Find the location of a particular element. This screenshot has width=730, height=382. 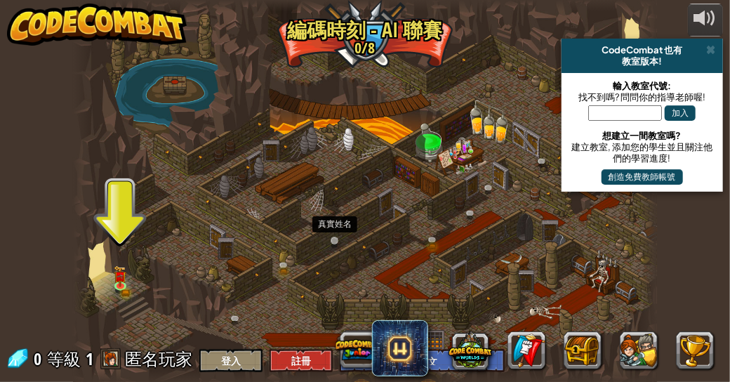

span: 0 is located at coordinates (39, 359).